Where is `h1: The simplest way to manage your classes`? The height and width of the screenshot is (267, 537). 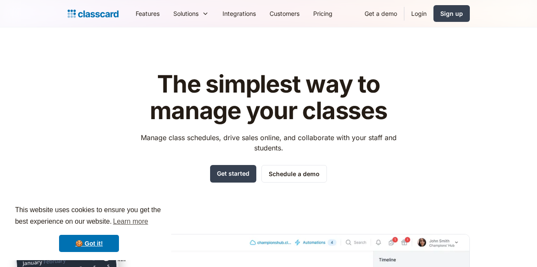
h1: The simplest way to manage your classes is located at coordinates (268, 97).